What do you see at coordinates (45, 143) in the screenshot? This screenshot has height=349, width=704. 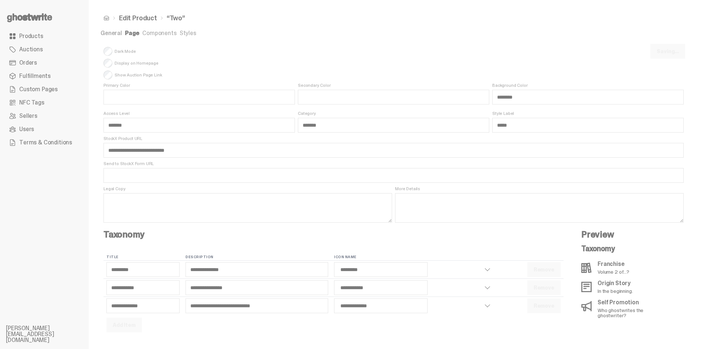 I see `span: Terms & Conditions` at bounding box center [45, 143].